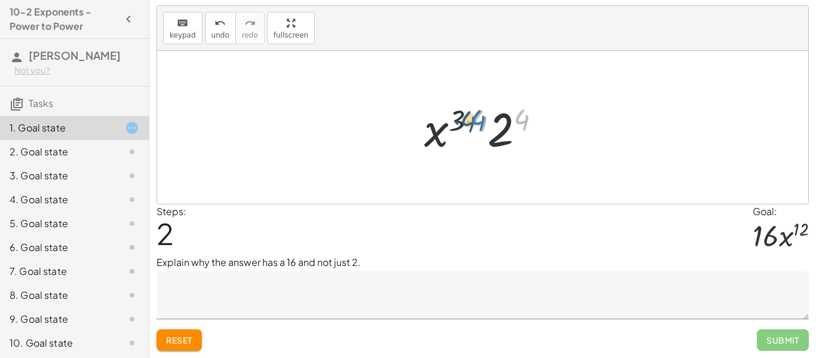 This screenshot has height=358, width=816. I want to click on button: Reset, so click(179, 340).